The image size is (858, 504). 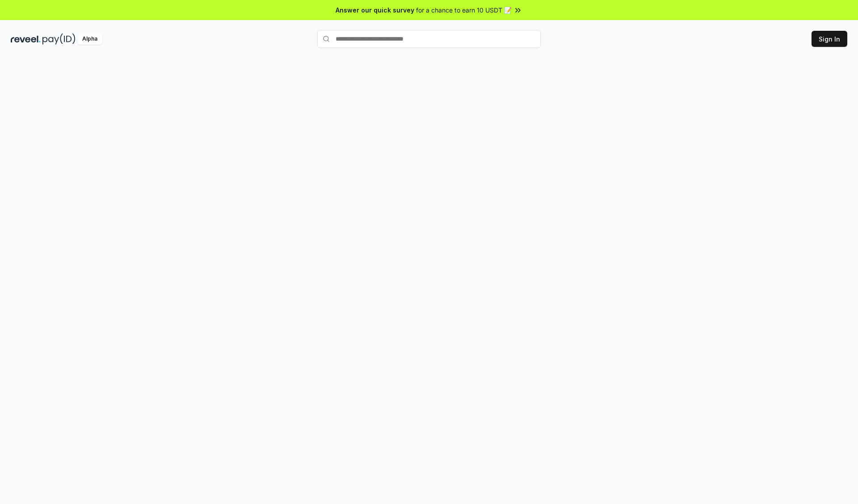 I want to click on img: reveel_dark, so click(x=25, y=39).